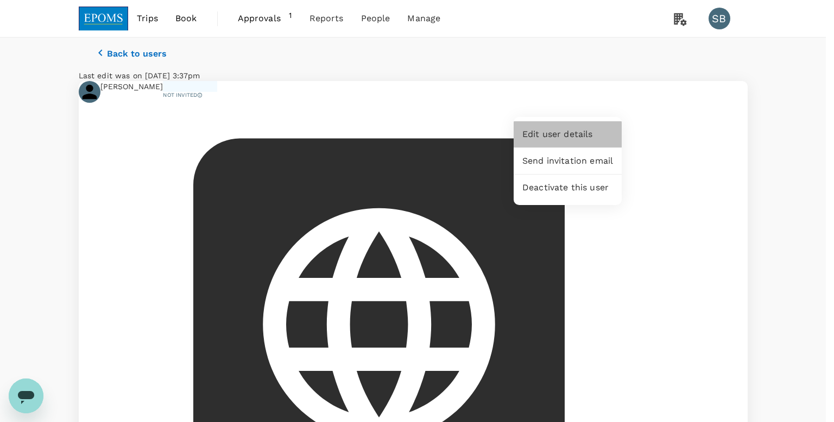 This screenshot has width=834, height=422. Describe the element at coordinates (568, 161) in the screenshot. I see `div: Send invitation email` at that location.